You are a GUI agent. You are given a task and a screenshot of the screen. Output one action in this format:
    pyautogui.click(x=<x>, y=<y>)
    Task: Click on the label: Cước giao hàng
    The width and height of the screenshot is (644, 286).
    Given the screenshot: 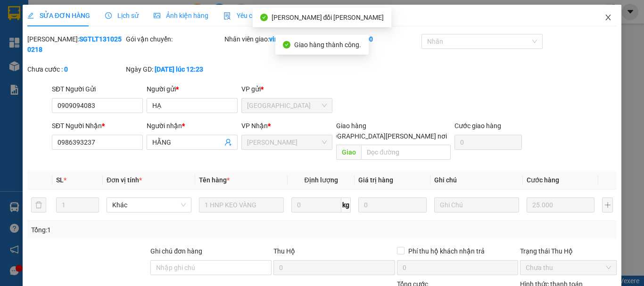 What is the action you would take?
    pyautogui.click(x=477, y=126)
    